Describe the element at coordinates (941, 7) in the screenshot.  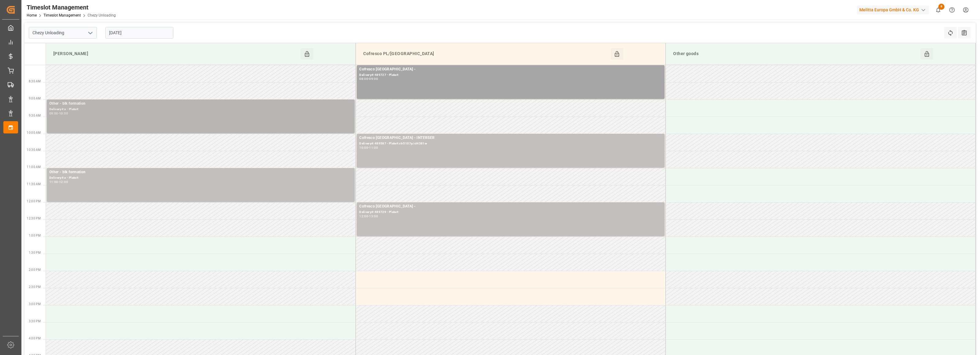
I see `span: 8` at that location.